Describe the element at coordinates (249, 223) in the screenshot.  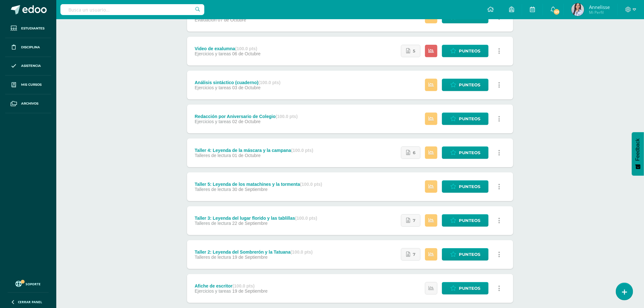
I see `span: 22 de Septiembre` at that location.